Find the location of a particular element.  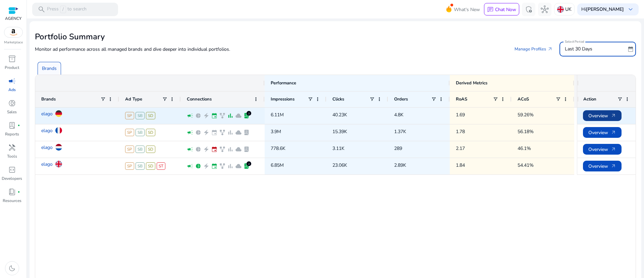

button: admin_panel_settings is located at coordinates (529, 10).